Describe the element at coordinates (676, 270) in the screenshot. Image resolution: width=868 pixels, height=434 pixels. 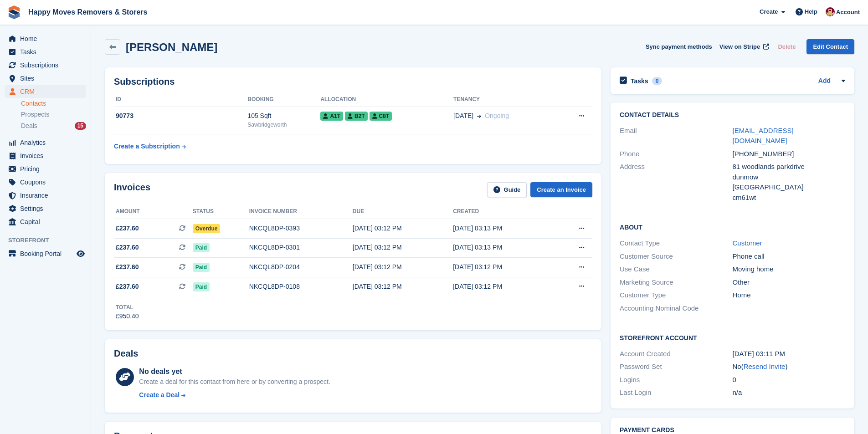
I see `div: Use Case` at that location.